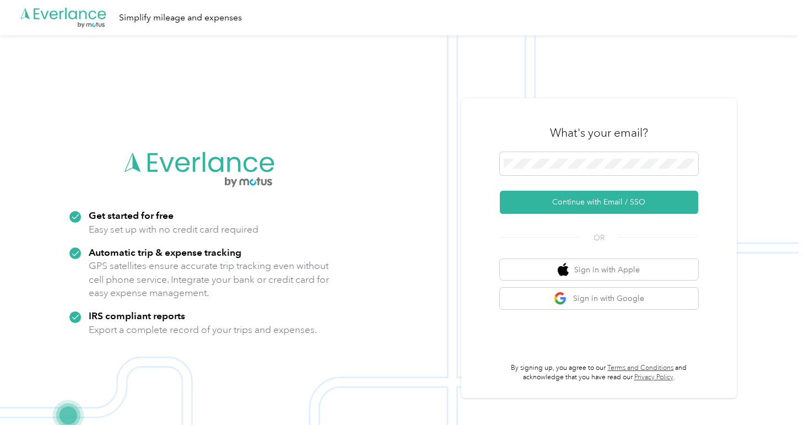  I want to click on h3: What's your email?, so click(599, 133).